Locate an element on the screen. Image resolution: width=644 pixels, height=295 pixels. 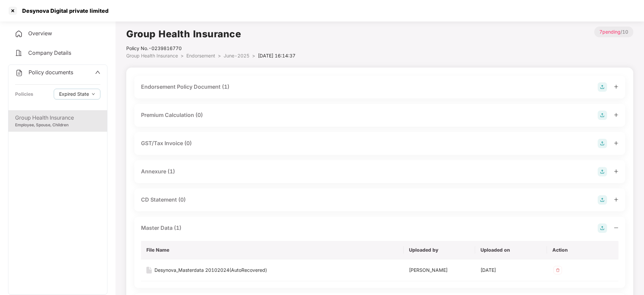
span: 7 pending is located at coordinates (610, 31).